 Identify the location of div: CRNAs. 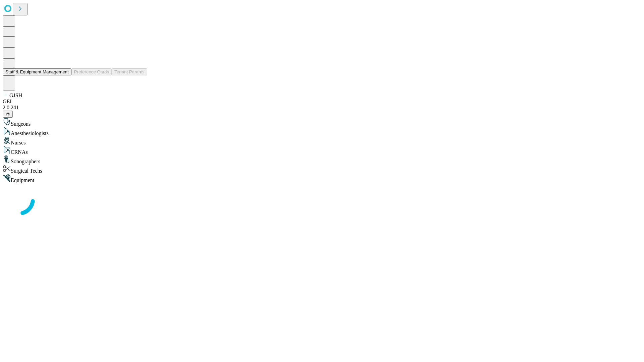
(322, 150).